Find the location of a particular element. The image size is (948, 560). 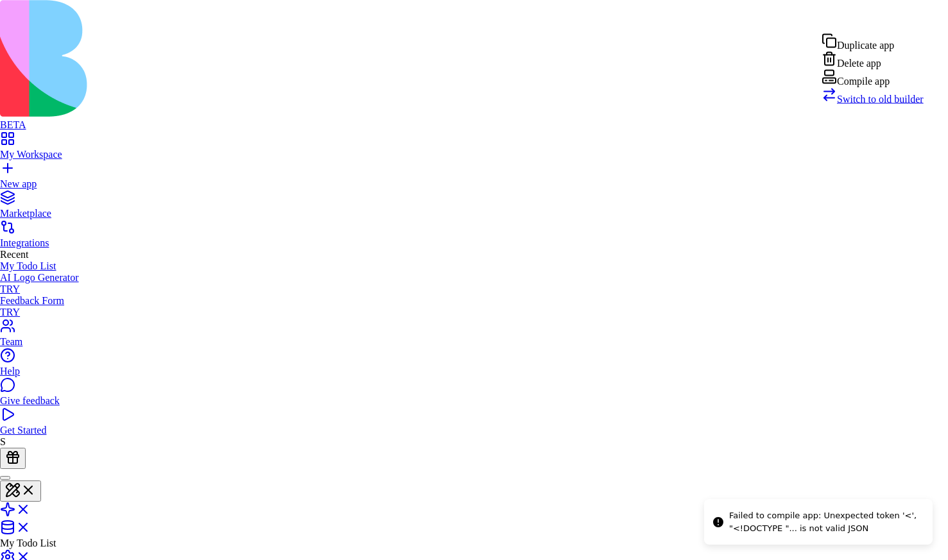

div: Admin is located at coordinates (872, 70).